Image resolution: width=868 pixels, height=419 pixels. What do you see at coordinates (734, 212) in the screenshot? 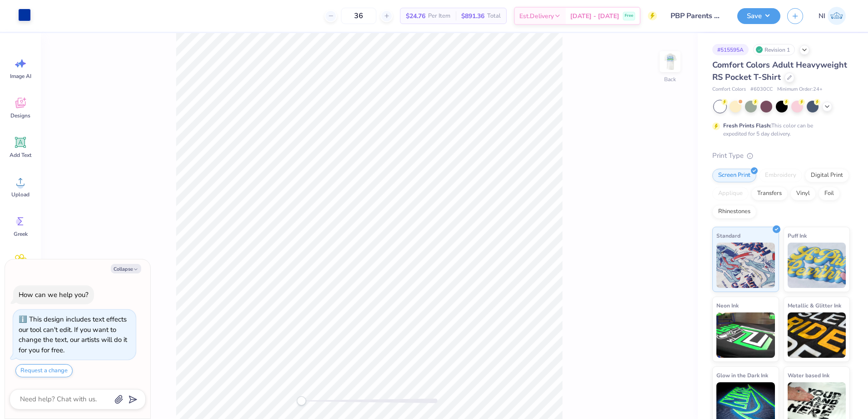
I see `div: Rhinestones` at bounding box center [734, 212].